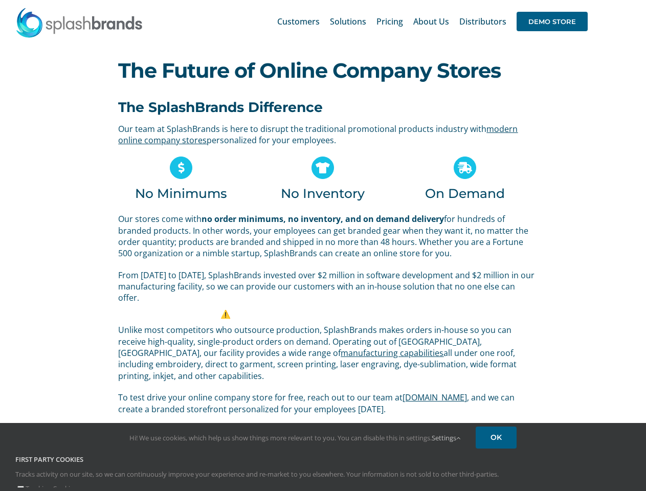 The image size is (646, 491). Describe the element at coordinates (552, 21) in the screenshot. I see `a: DEMO STORE` at that location.